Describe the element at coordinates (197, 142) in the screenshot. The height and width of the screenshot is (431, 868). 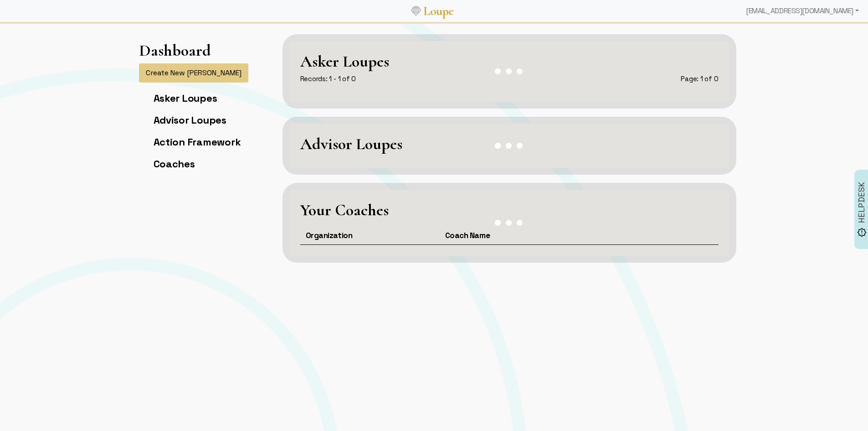
I see `a: Action Framework` at that location.